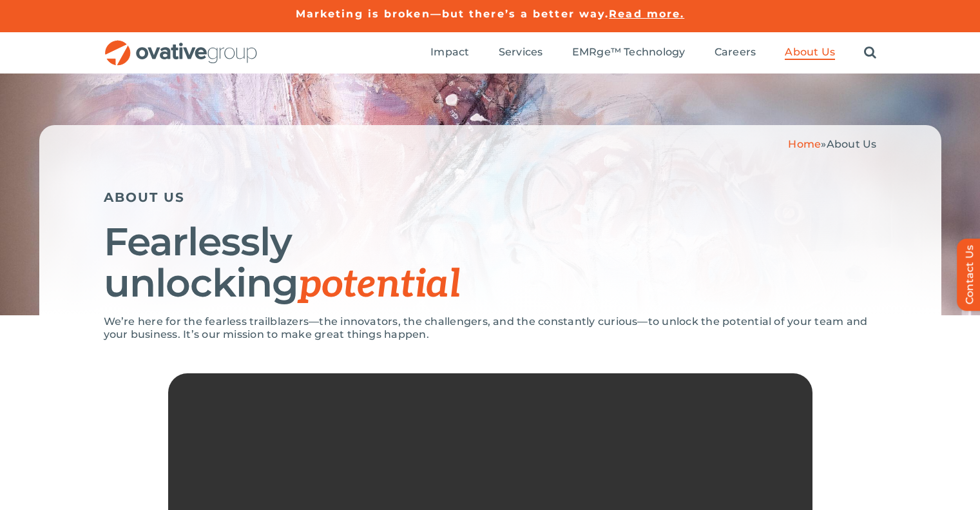 This screenshot has width=980, height=510. Describe the element at coordinates (490, 197) in the screenshot. I see `h5: ABOUT US` at that location.